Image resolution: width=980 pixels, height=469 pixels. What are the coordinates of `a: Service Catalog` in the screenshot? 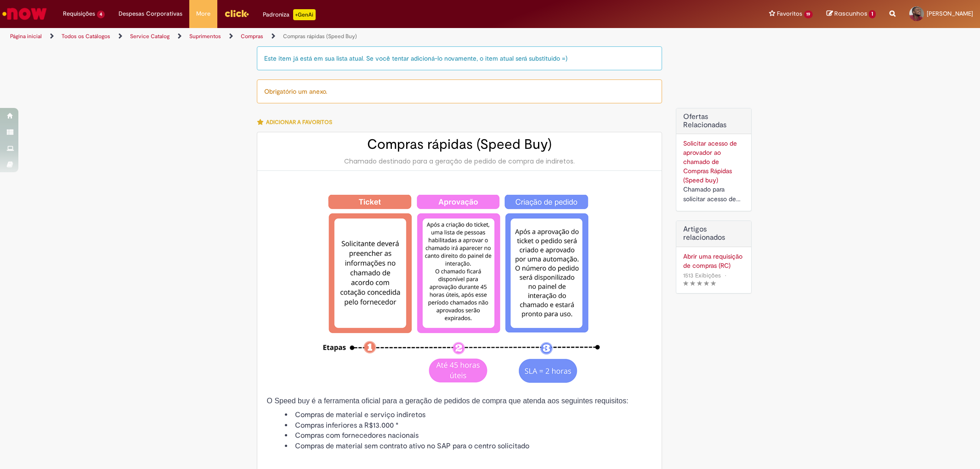 It's located at (150, 37).